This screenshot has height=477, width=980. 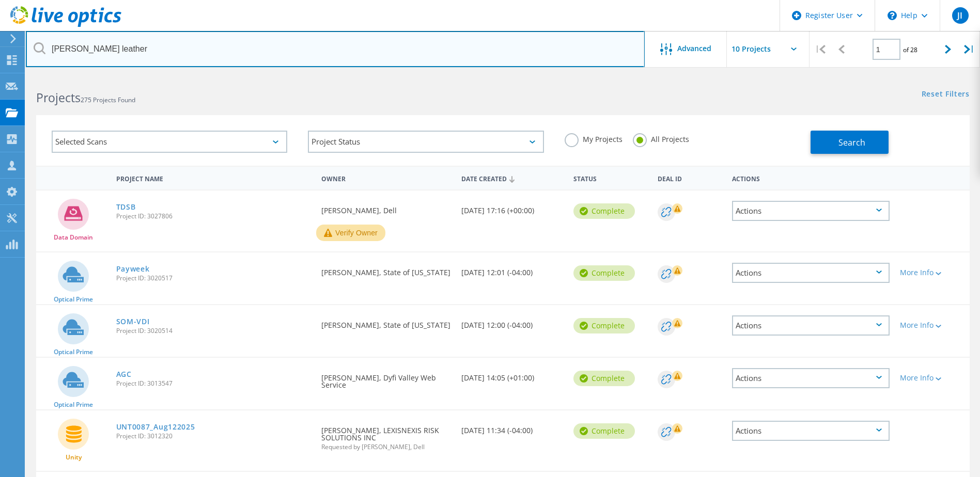 I want to click on button: Verify Owner, so click(x=351, y=233).